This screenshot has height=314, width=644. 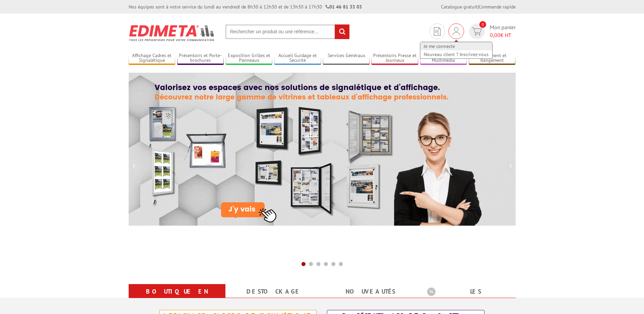 I want to click on a: Présentoirs et Porte-brochures, so click(x=200, y=58).